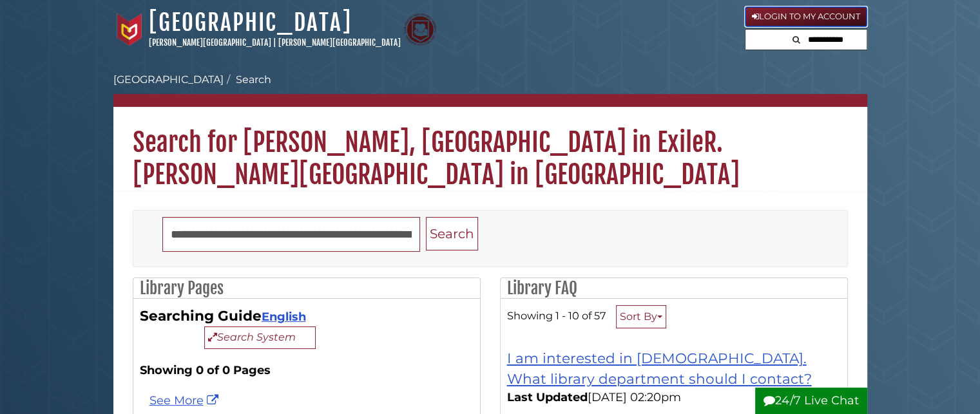 The height and width of the screenshot is (414, 980). What do you see at coordinates (306, 327) in the screenshot?
I see `div: Searching Guide` at bounding box center [306, 327].